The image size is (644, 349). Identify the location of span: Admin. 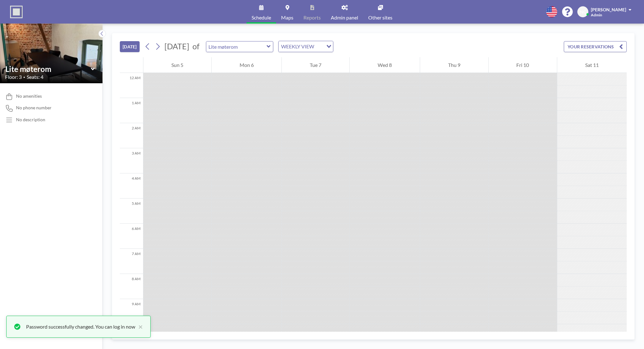
(596, 15).